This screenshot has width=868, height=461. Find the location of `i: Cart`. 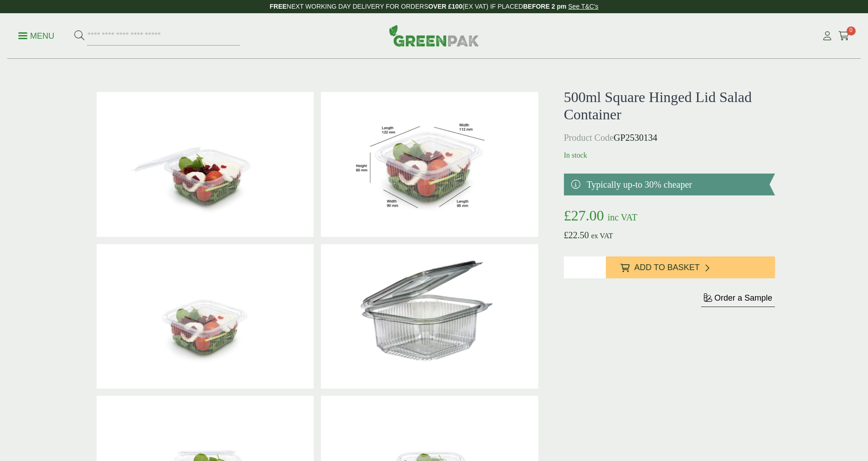

i: Cart is located at coordinates (844, 36).